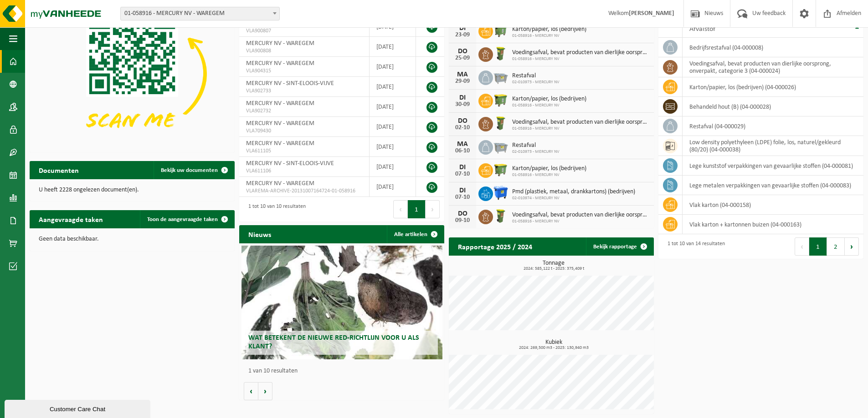 Image resolution: width=868 pixels, height=418 pixels. Describe the element at coordinates (415, 234) in the screenshot. I see `a: Alle artikelen` at that location.